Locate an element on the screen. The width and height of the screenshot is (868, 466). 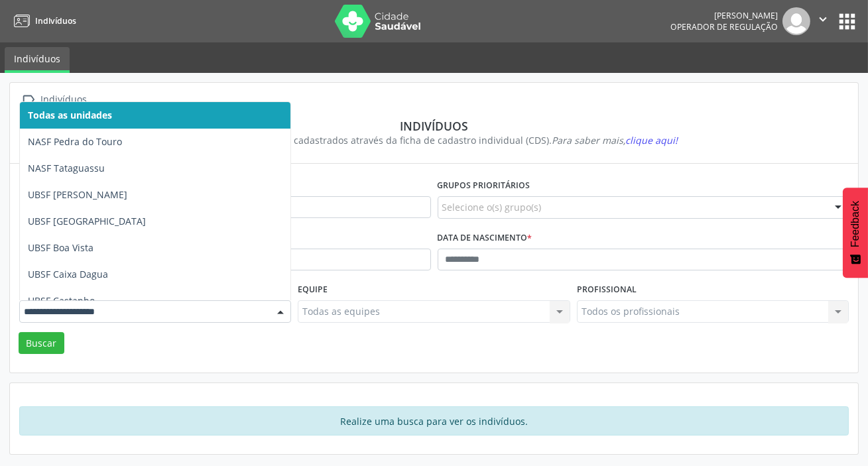
label: Equipe is located at coordinates (313, 290).